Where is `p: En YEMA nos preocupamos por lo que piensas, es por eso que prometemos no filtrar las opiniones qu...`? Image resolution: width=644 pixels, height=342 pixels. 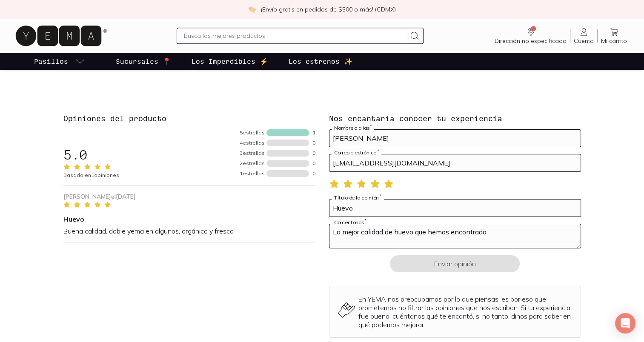 p: En YEMA nos preocupamos por lo que piensas, es por eso que prometemos no filtrar las opiniones qu... is located at coordinates (465, 312).